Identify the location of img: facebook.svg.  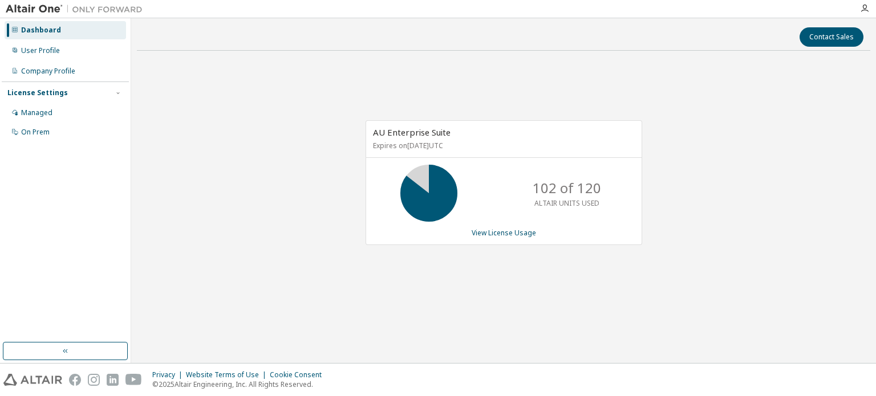
(75, 380).